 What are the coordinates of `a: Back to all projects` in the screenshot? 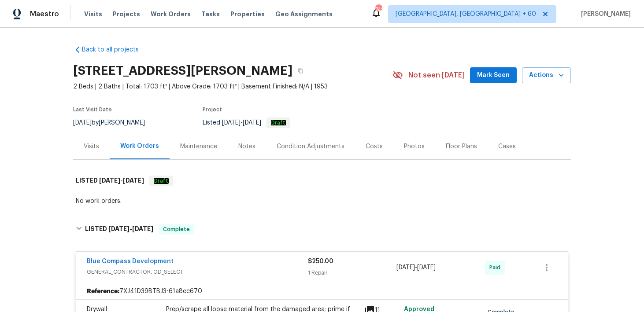 It's located at (116, 50).